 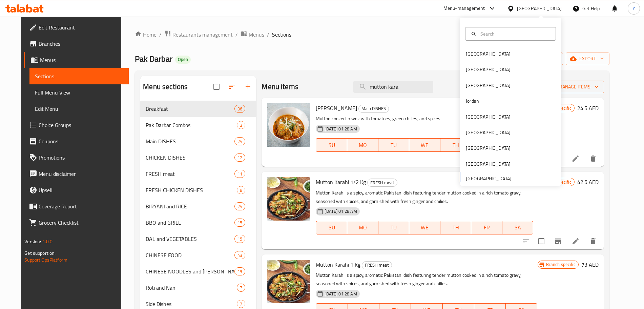 I want to click on div: BBQ and GRILL15, so click(x=198, y=223).